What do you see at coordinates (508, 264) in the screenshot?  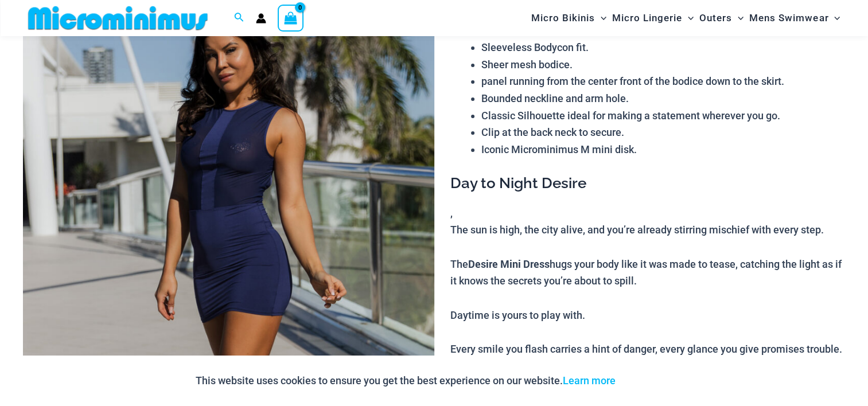 I see `b: Desire Mini Dress` at bounding box center [508, 264].